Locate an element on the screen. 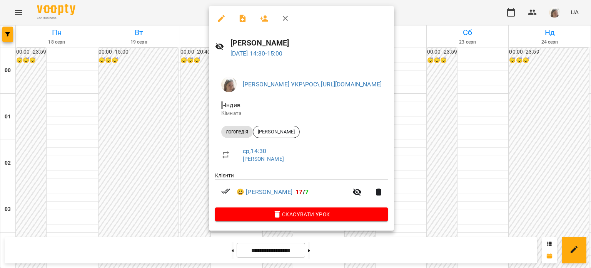 This screenshot has height=268, width=591. button: Скасувати Урок is located at coordinates (302, 214).